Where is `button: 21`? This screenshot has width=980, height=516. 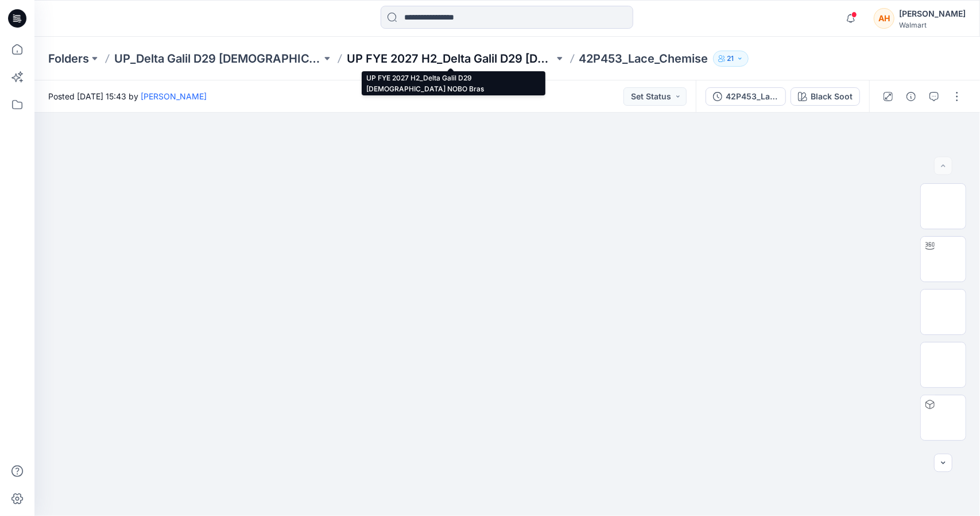
button: 21 is located at coordinates (731, 59).